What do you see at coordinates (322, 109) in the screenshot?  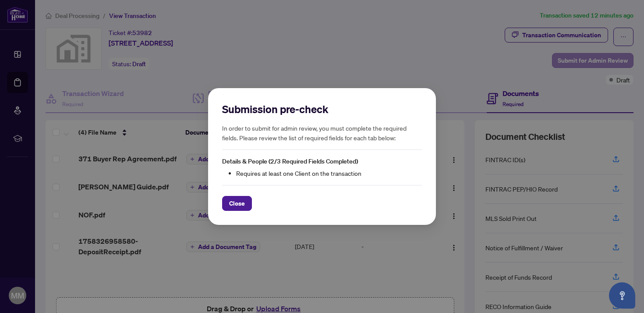 I see `h2: Submission pre-check` at bounding box center [322, 109].